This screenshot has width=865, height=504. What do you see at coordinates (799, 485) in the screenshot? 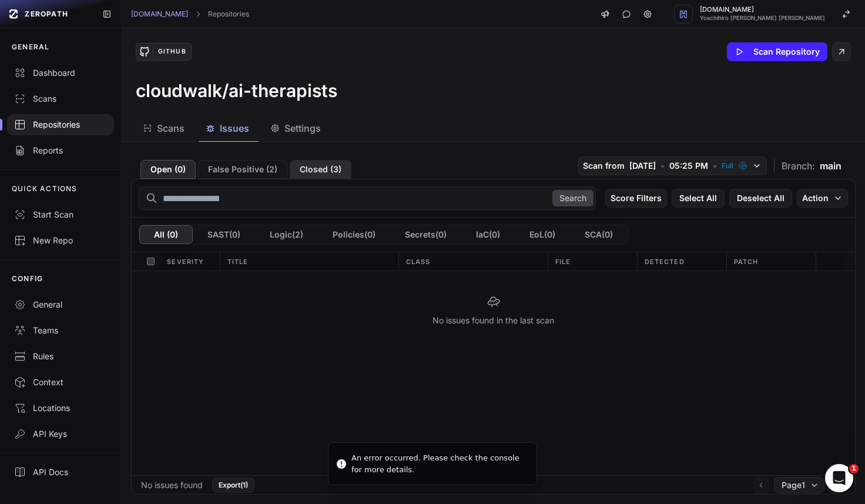
I see `button: Page1` at bounding box center [799, 485].